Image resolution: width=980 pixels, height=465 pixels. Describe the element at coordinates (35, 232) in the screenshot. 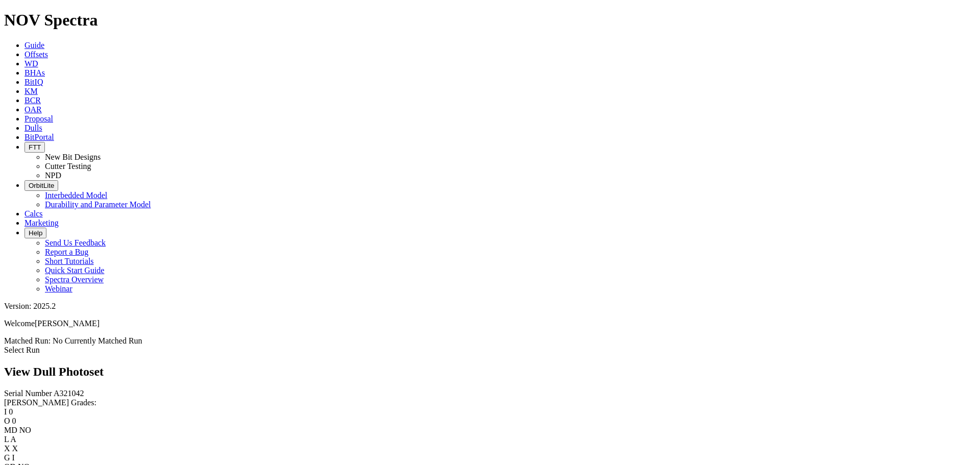

I see `span: Help` at that location.